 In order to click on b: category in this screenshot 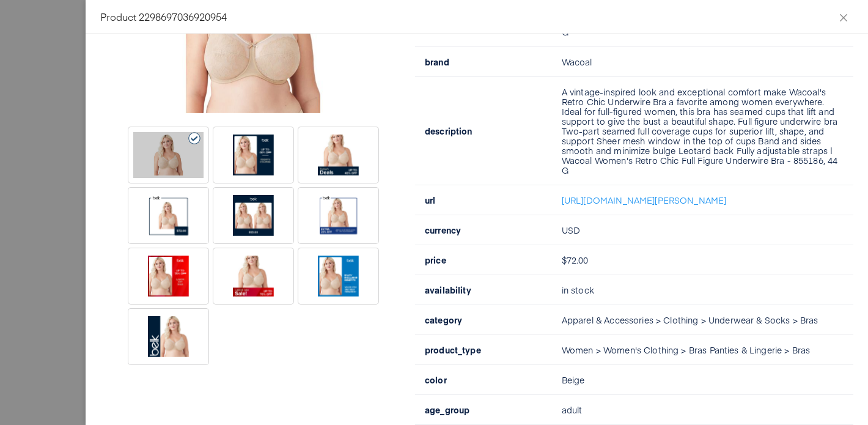, I will do `click(443, 319)`.